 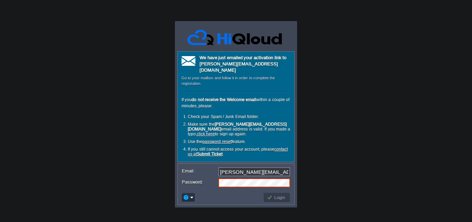 I want to click on label: Password:, so click(x=199, y=182).